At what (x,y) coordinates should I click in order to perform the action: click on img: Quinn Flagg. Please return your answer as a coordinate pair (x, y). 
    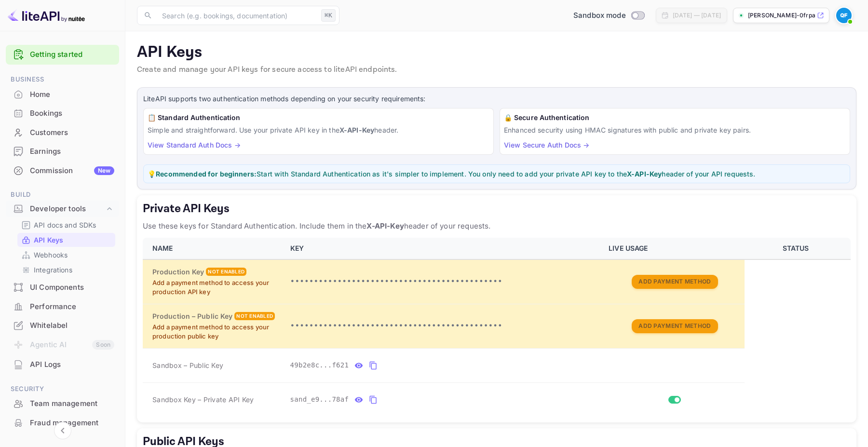
    Looking at the image, I should click on (843, 16).